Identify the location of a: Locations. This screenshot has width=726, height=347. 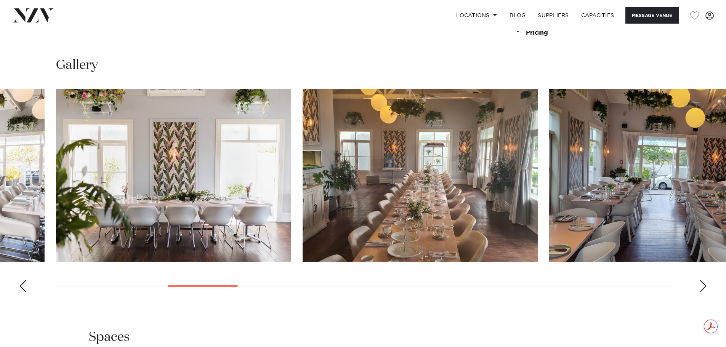
(476, 15).